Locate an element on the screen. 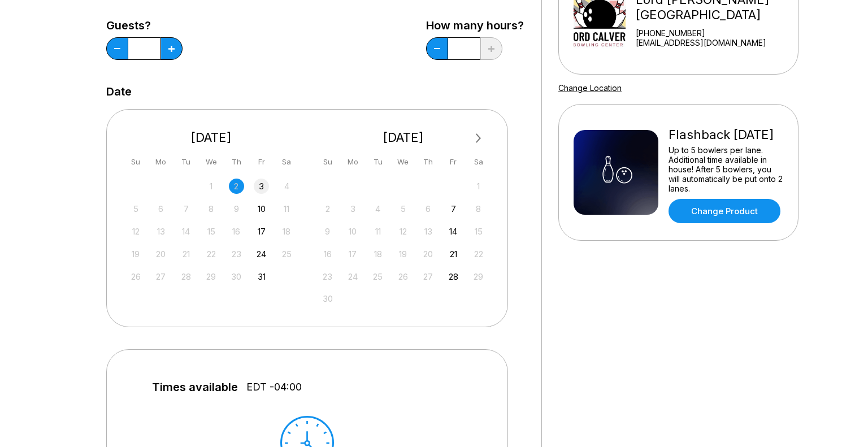 The height and width of the screenshot is (447, 868). div: Not available Tuesday, November 4th, 2025 is located at coordinates (378, 209).